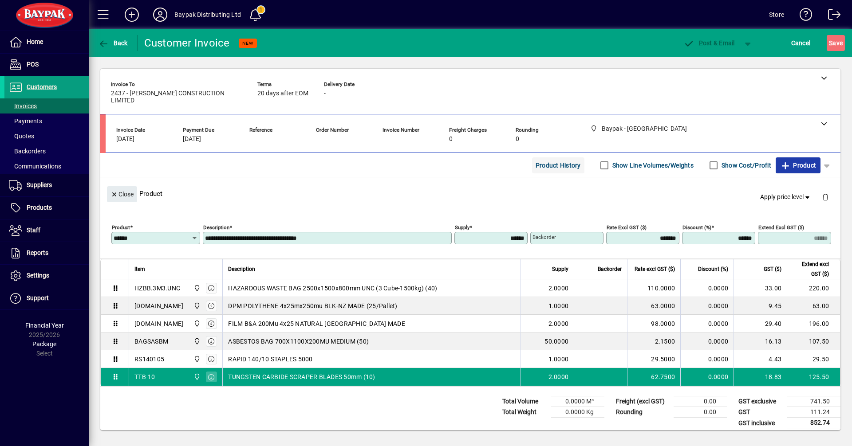  I want to click on mat-label: Rate excl GST ($), so click(627, 228).